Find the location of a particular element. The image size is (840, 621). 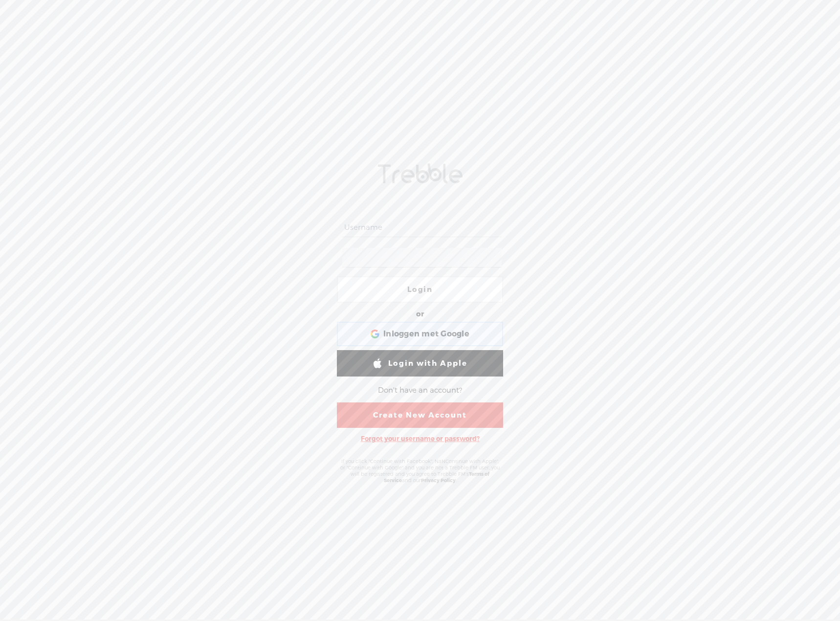

a: Login is located at coordinates (420, 289).